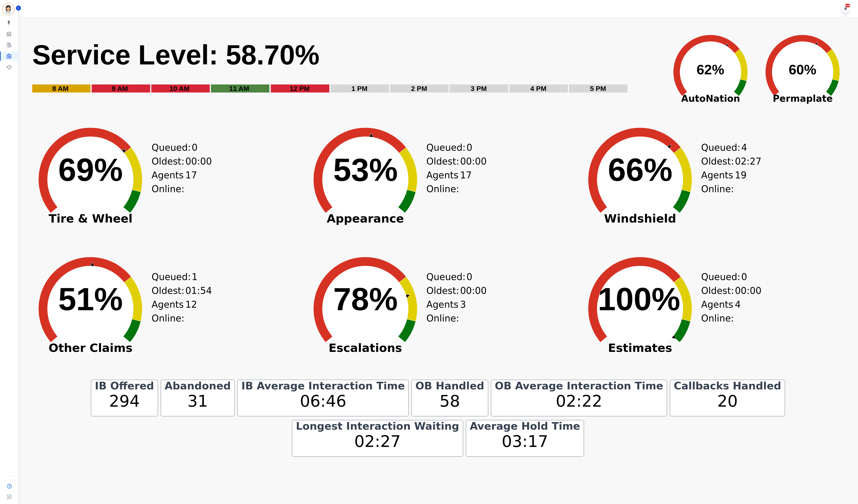 The image size is (858, 504). I want to click on text: 62%, so click(710, 69).